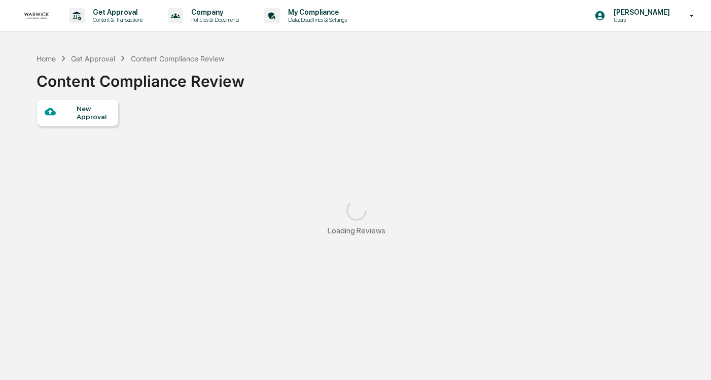 The width and height of the screenshot is (711, 380). Describe the element at coordinates (116, 12) in the screenshot. I see `p: Get Approval` at that location.